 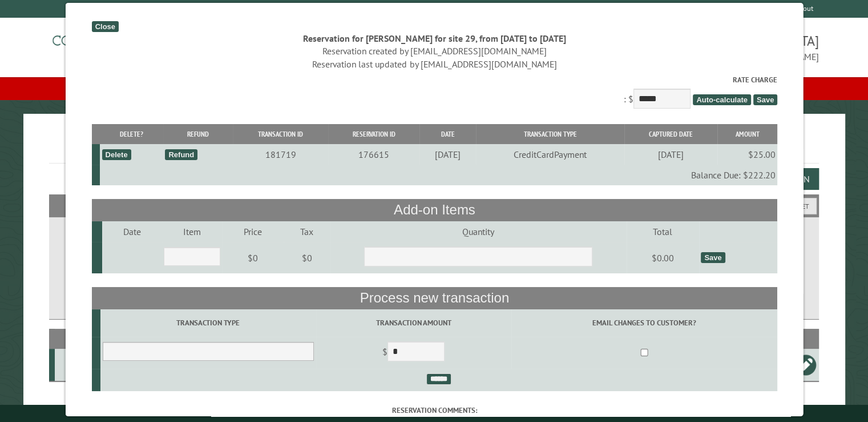 I want to click on div: Refund, so click(x=181, y=154).